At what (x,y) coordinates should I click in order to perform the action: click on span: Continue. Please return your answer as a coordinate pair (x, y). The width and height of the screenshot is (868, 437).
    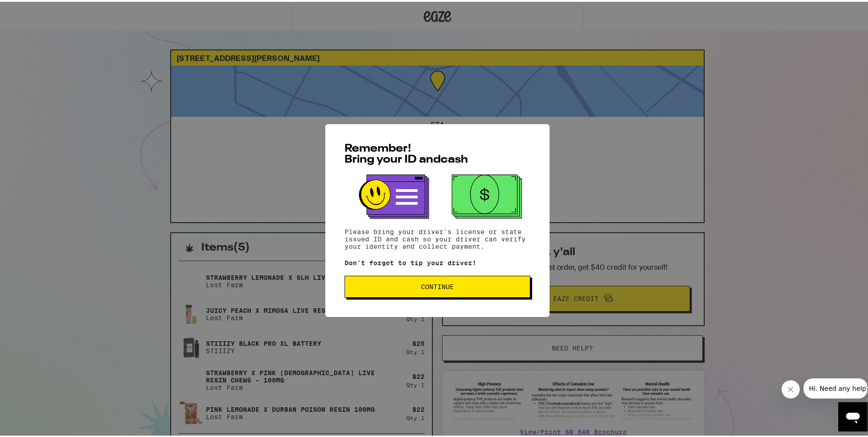
    Looking at the image, I should click on (438, 285).